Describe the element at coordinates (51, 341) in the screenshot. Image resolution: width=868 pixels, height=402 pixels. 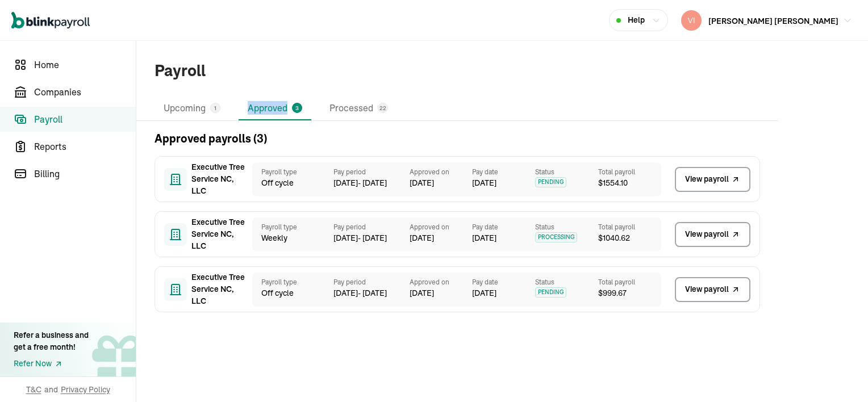
I see `div: Refer a business and get a free month!` at that location.